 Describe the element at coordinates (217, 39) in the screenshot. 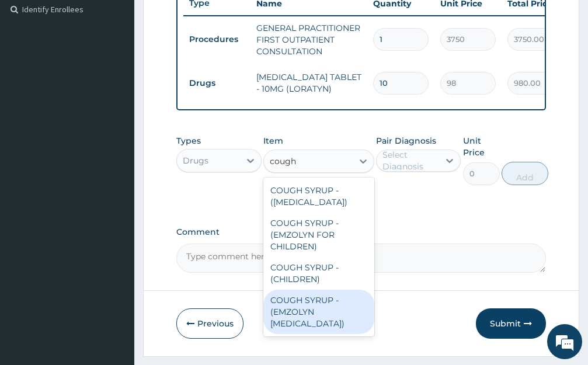

I see `td: Procedures` at that location.